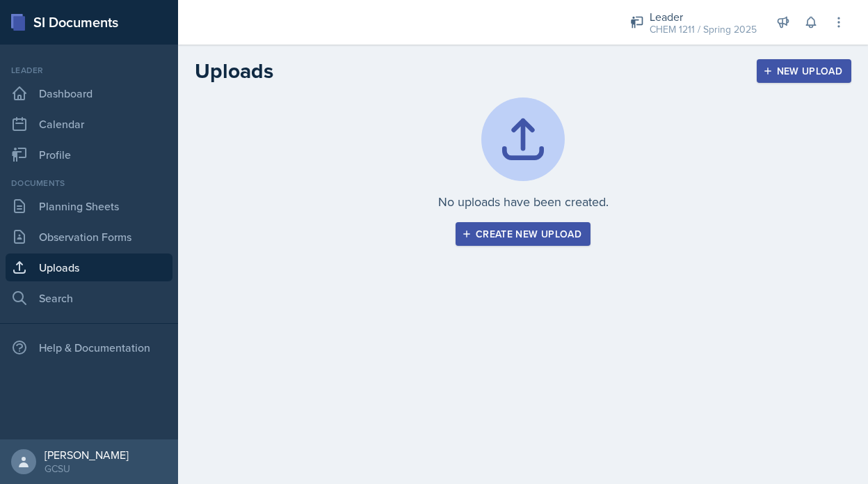  Describe the element at coordinates (89, 348) in the screenshot. I see `div: Help & Documentation` at that location.